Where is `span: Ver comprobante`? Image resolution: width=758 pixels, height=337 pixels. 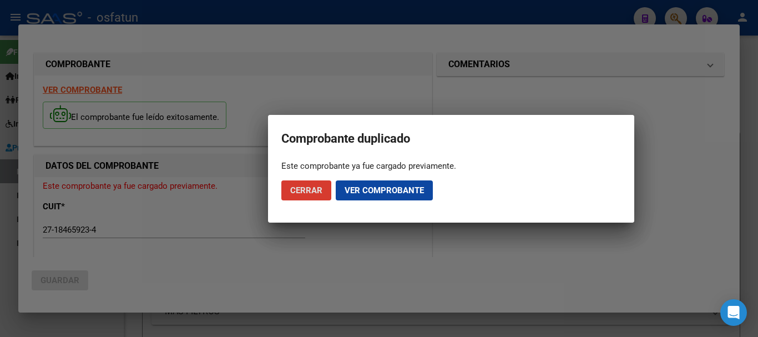
span: Ver comprobante is located at coordinates (384, 190).